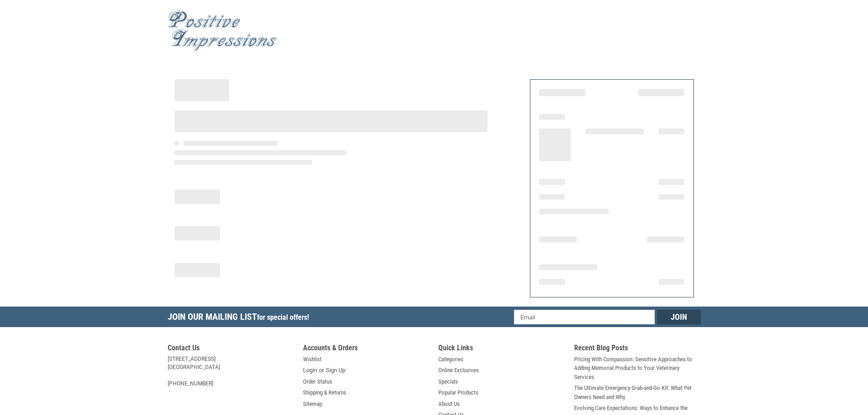 The height and width of the screenshot is (415, 868). Describe the element at coordinates (321, 370) in the screenshot. I see `span: or` at that location.